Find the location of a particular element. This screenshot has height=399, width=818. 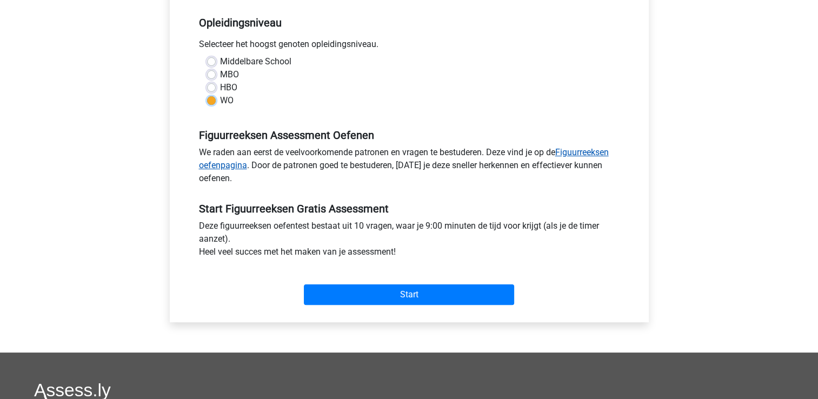

input: Start is located at coordinates (409, 295).